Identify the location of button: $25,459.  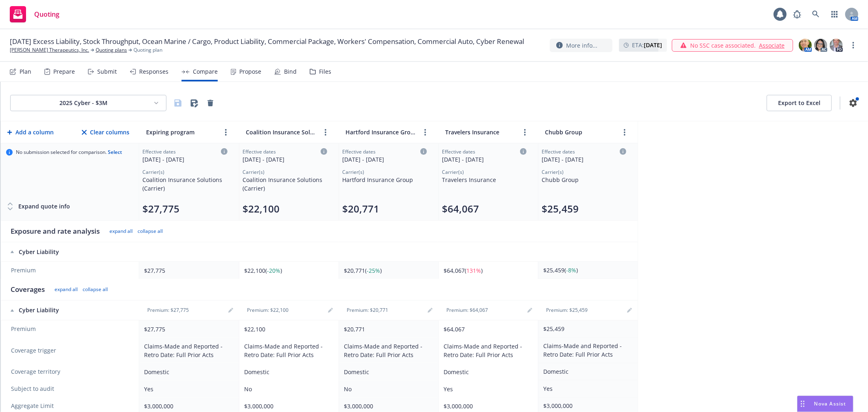
(560, 209).